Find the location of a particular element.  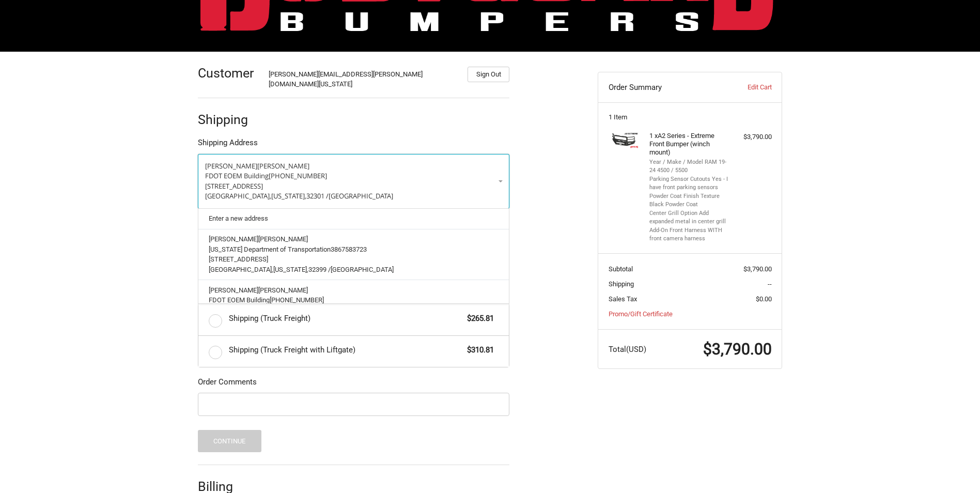

span: 3867583723 is located at coordinates (349, 249).